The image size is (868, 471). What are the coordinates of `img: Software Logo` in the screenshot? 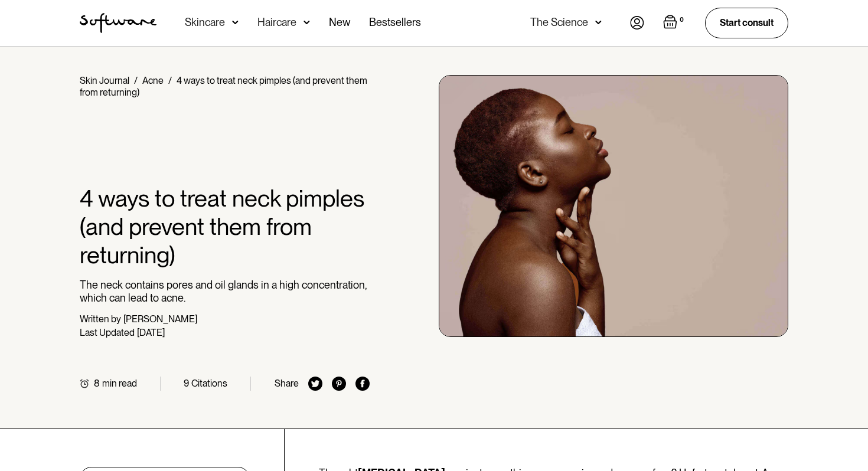 It's located at (118, 23).